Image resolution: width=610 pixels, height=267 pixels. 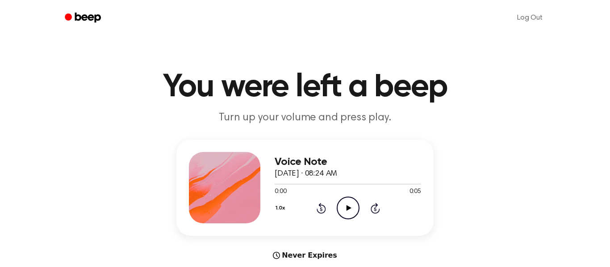 What do you see at coordinates (83, 18) in the screenshot?
I see `a: Beep` at bounding box center [83, 18].